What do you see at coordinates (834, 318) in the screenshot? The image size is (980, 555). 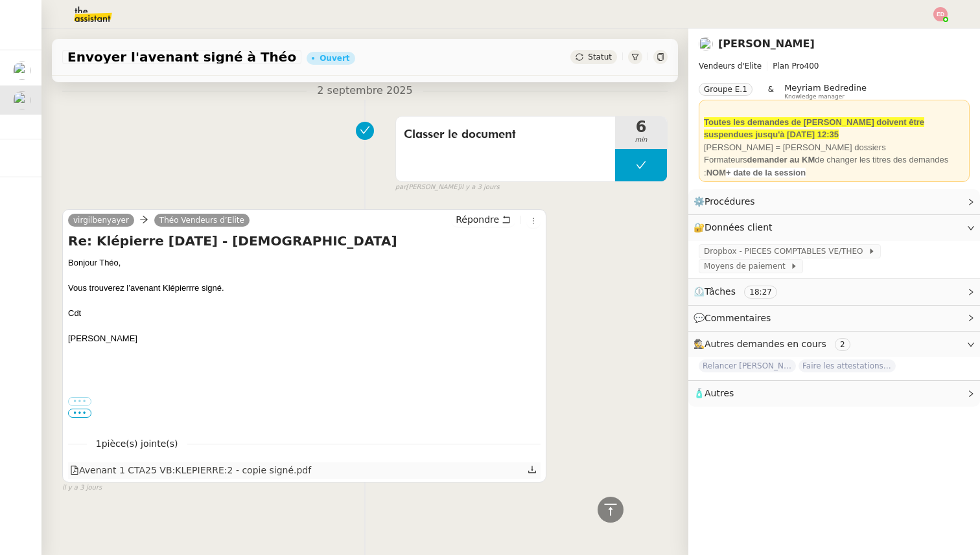 I see `div: 💬Commentaires` at bounding box center [834, 318].